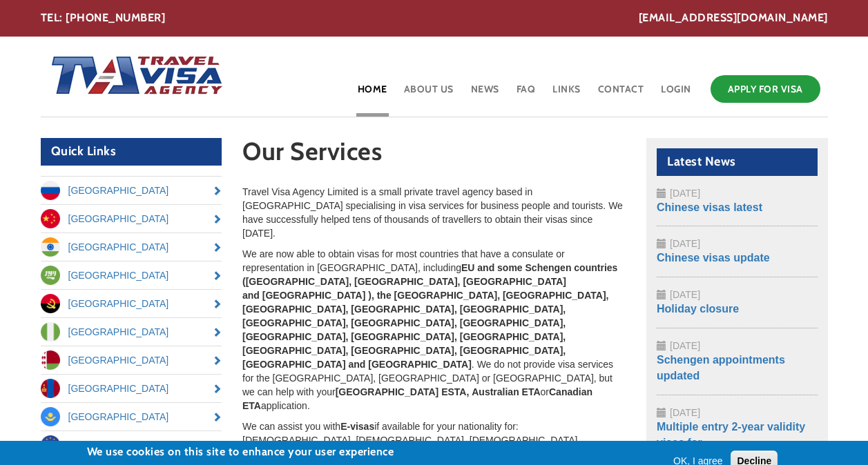 The height and width of the screenshot is (465, 868). I want to click on a: Chinese visas update, so click(713, 257).